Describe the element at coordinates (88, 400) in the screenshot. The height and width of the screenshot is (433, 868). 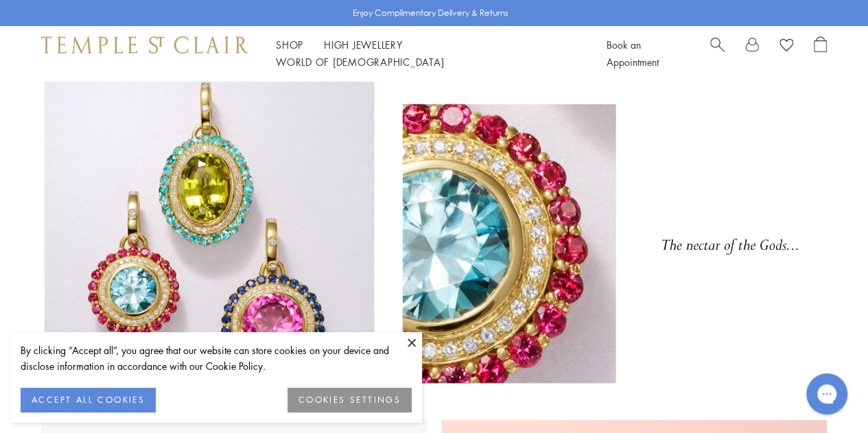
I see `button: ACCEPT ALL COOKIES` at that location.